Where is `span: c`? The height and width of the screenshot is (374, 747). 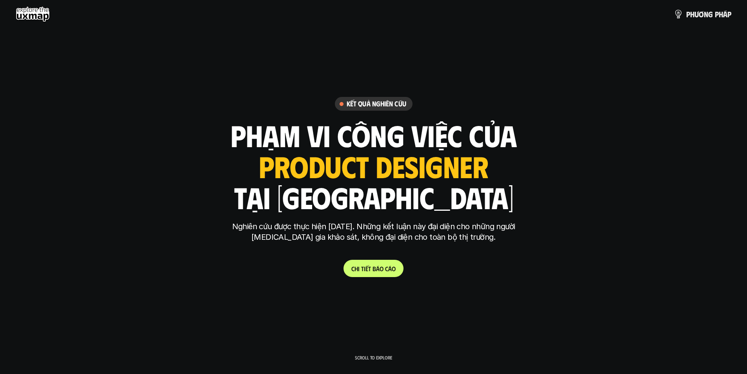 span: c is located at coordinates (387, 268).